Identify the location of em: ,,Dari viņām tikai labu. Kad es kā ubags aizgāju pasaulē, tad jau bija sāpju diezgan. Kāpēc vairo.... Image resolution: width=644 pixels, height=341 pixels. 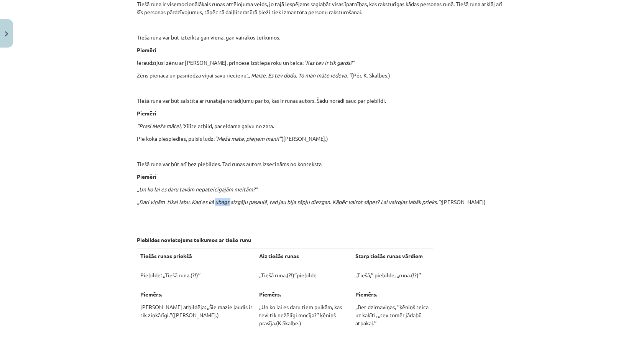
(289, 202).